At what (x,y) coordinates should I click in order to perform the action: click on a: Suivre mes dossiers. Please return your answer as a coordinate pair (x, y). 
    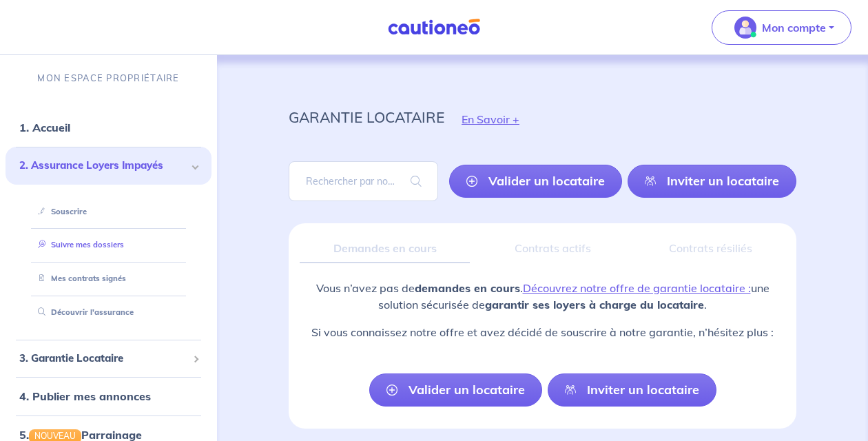
    Looking at the image, I should click on (78, 245).